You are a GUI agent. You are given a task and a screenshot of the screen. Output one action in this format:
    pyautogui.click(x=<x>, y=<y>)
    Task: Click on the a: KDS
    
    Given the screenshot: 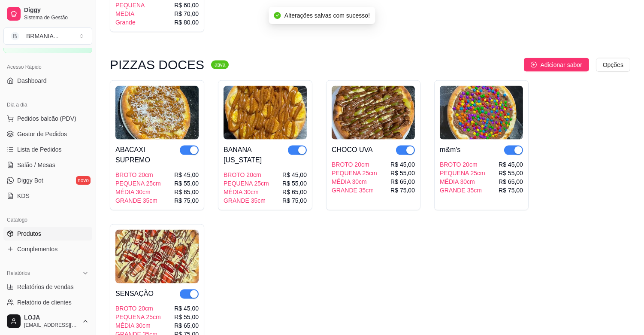 What is the action you would take?
    pyautogui.click(x=47, y=196)
    